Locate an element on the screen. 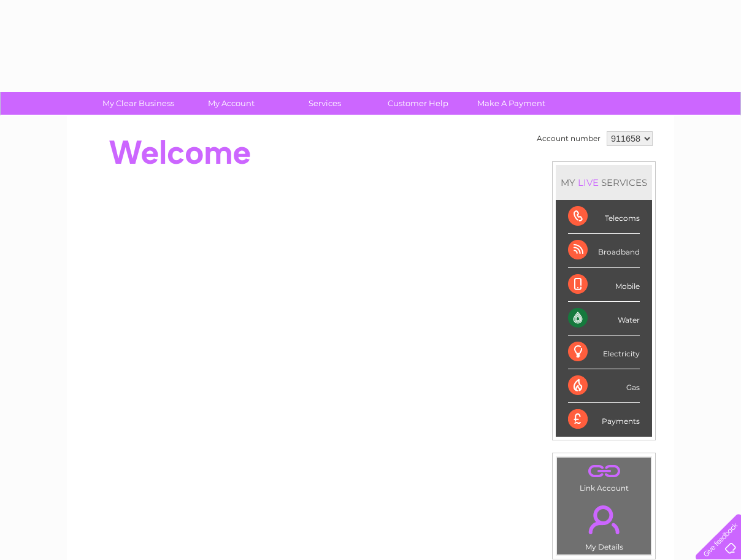 This screenshot has height=560, width=741. div: Mobile is located at coordinates (604, 285).